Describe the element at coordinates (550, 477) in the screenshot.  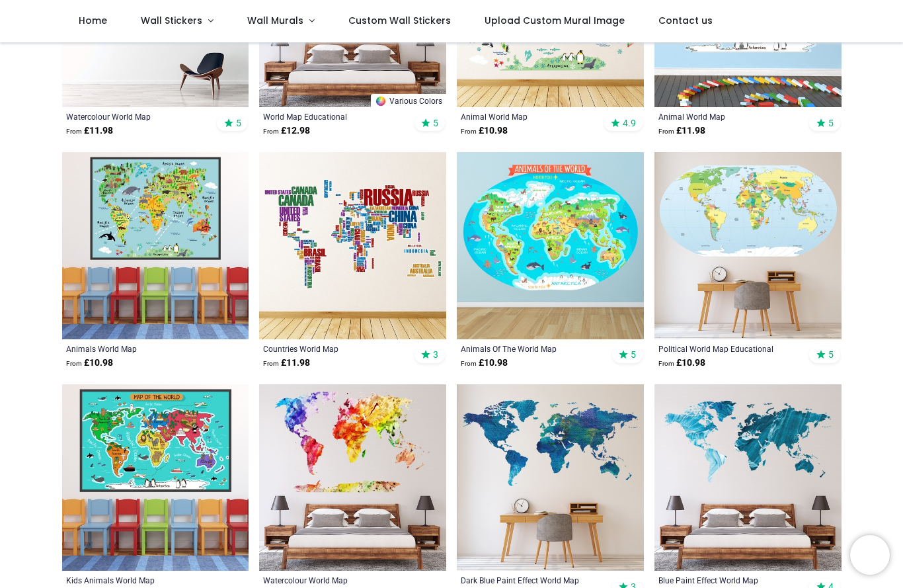
I see `img: Dark Blue Paint Effect World Map Wall Sticker` at that location.